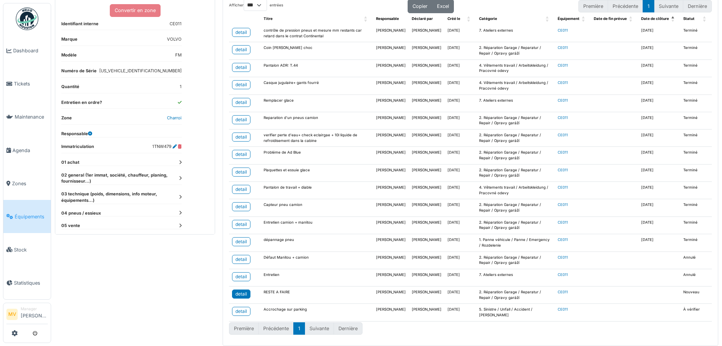 The image size is (722, 346). I want to click on a: Équipements, so click(27, 216).